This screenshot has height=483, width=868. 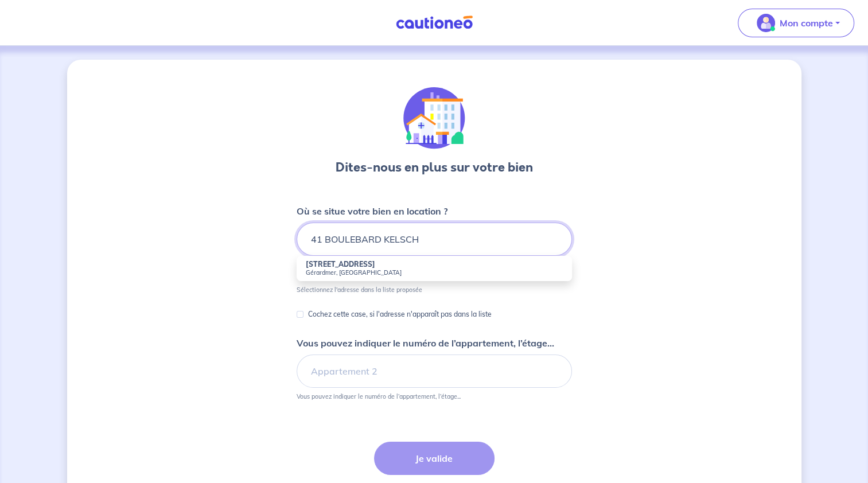 What do you see at coordinates (400, 314) in the screenshot?
I see `p: Cochez cette case, si l'adresse n'apparaît pas dans la liste` at bounding box center [400, 314].